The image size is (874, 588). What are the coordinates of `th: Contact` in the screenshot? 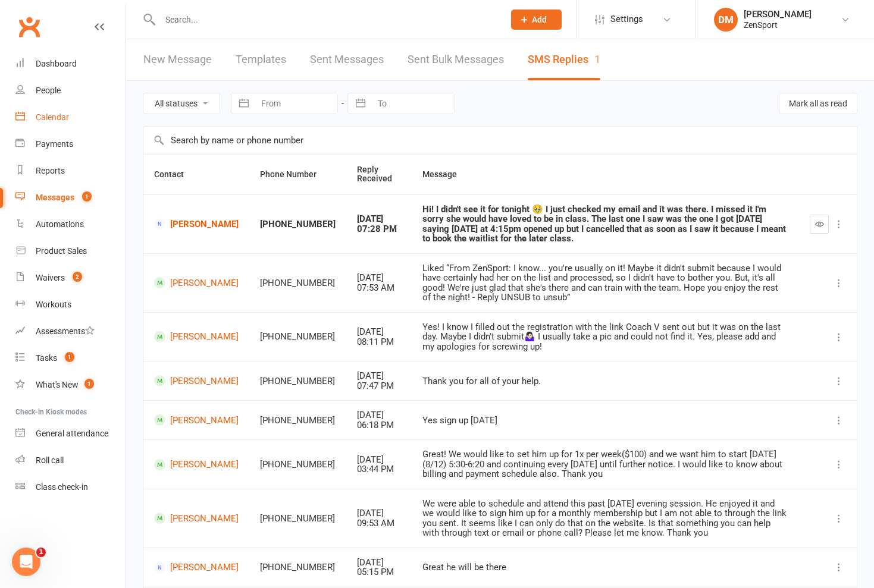 It's located at (197, 175).